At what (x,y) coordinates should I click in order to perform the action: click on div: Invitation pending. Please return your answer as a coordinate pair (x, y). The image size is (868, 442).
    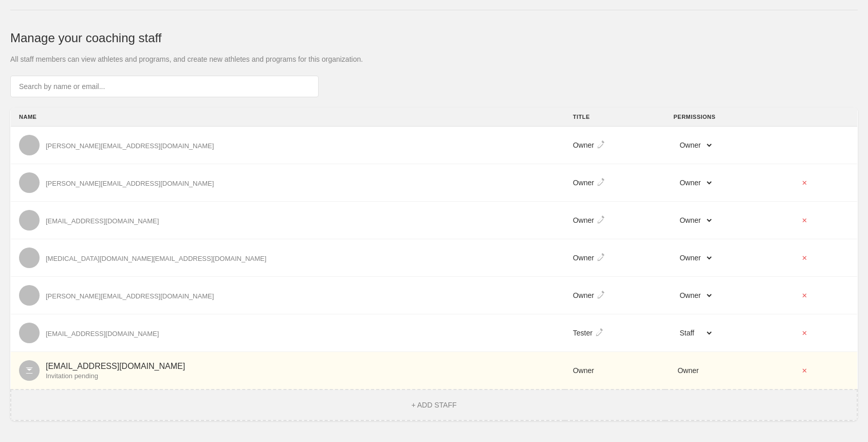
    Looking at the image, I should click on (115, 375).